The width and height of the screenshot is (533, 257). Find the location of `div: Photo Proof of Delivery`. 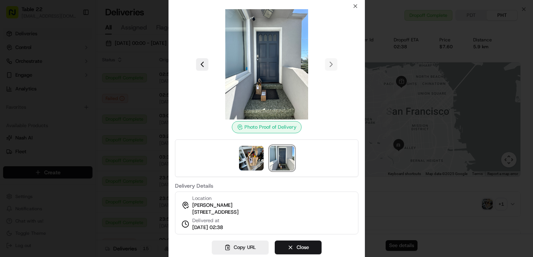

div: Photo Proof of Delivery is located at coordinates (266, 127).